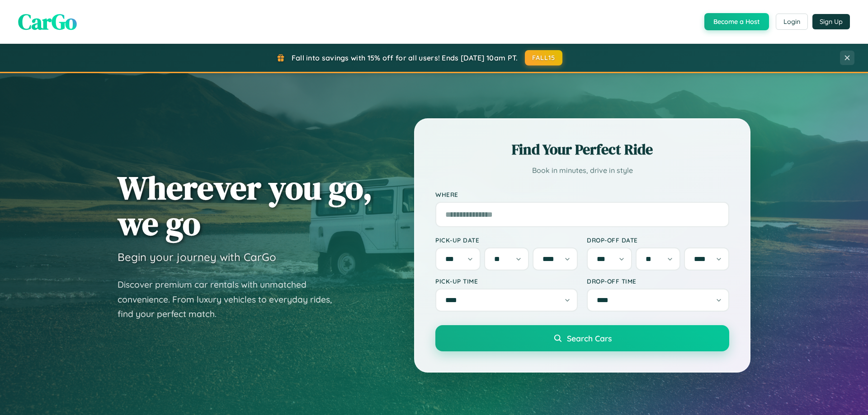 Image resolution: width=868 pixels, height=415 pixels. What do you see at coordinates (831, 22) in the screenshot?
I see `button: Sign Up` at bounding box center [831, 22].